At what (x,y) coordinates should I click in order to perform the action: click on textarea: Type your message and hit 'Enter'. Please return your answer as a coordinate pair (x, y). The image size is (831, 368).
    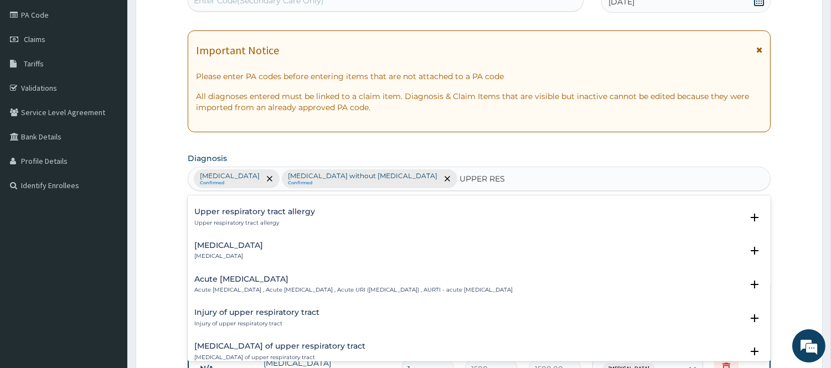
    Looking at the image, I should click on (108, 267).